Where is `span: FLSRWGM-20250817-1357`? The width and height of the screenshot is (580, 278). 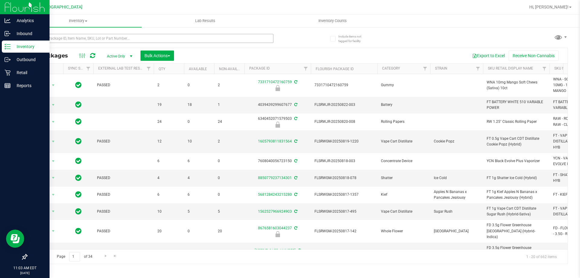
span: FLSRWGM-20250817-1357 is located at coordinates (344, 194).